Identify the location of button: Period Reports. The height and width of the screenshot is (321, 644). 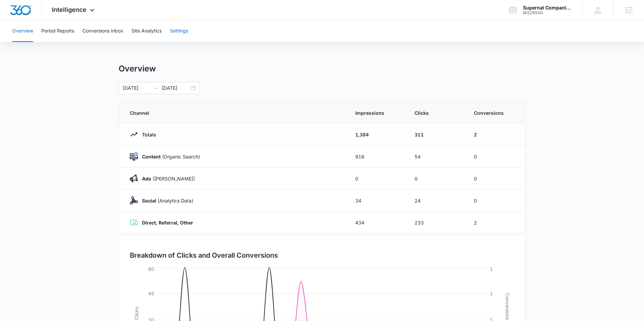
(58, 31).